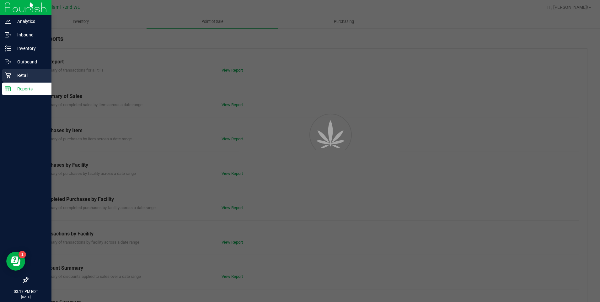 Image resolution: width=600 pixels, height=302 pixels. I want to click on p: Inventory, so click(30, 48).